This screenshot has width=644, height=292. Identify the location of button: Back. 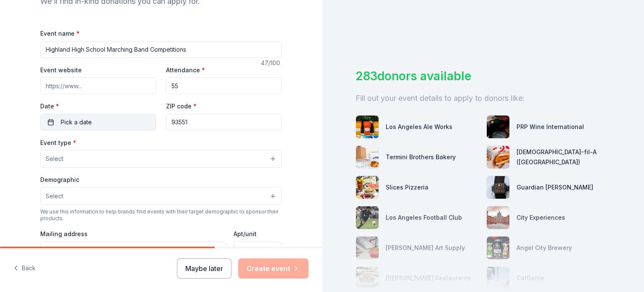
(25, 268).